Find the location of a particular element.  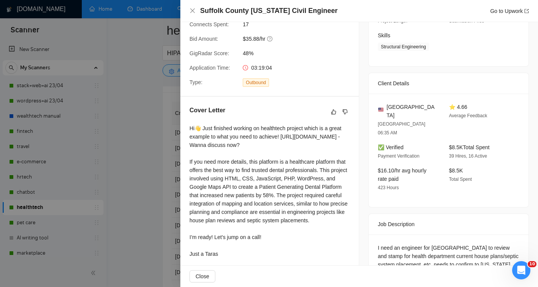

span: Skills is located at coordinates (384, 35).